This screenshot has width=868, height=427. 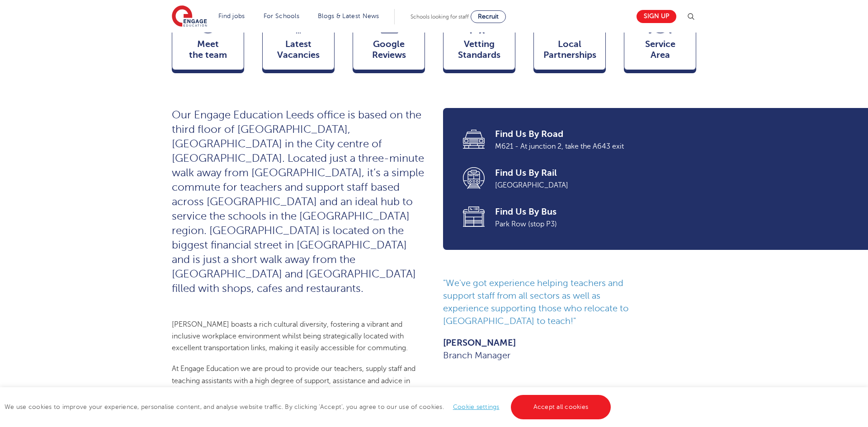 I want to click on a: LatestVacancies, so click(x=298, y=38).